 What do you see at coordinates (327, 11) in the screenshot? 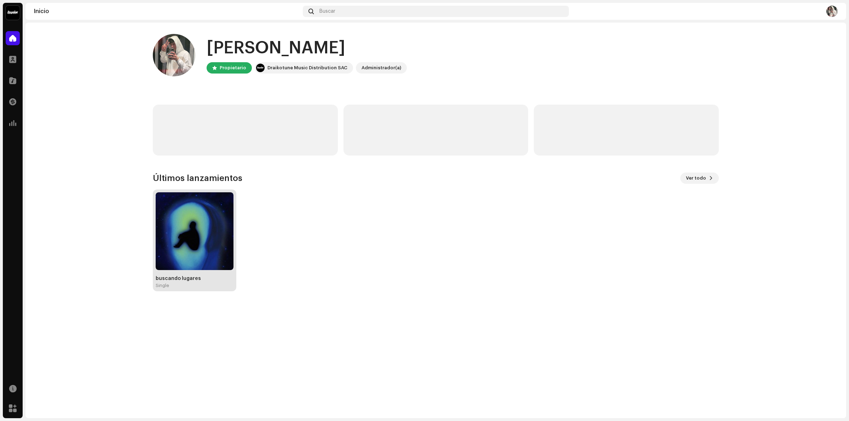
I see `span: Buscar` at bounding box center [327, 11].